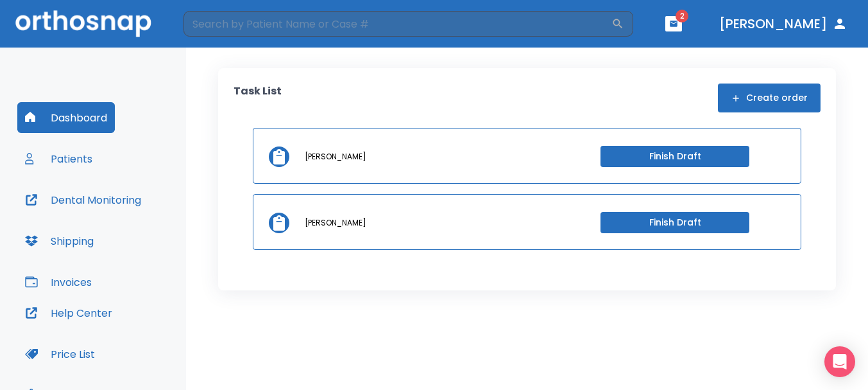  What do you see at coordinates (257, 98) in the screenshot?
I see `p: Task List` at bounding box center [257, 98].